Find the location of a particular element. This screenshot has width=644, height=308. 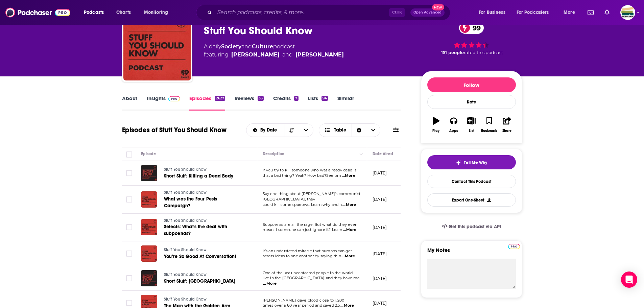

span: For Business is located at coordinates (492, 12).